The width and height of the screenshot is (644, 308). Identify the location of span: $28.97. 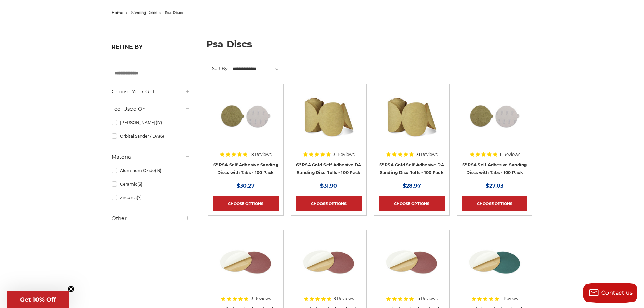
(412, 186).